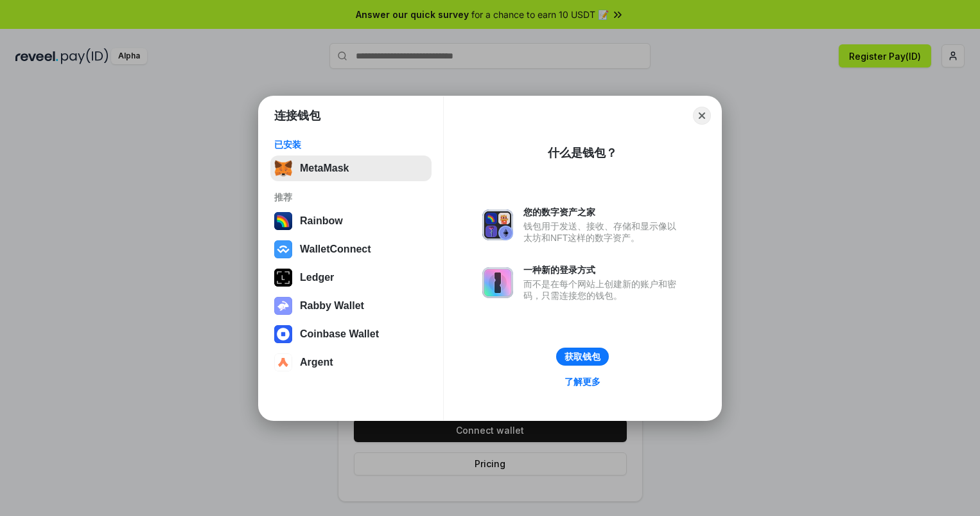  Describe the element at coordinates (351, 278) in the screenshot. I see `button: Ledger` at that location.